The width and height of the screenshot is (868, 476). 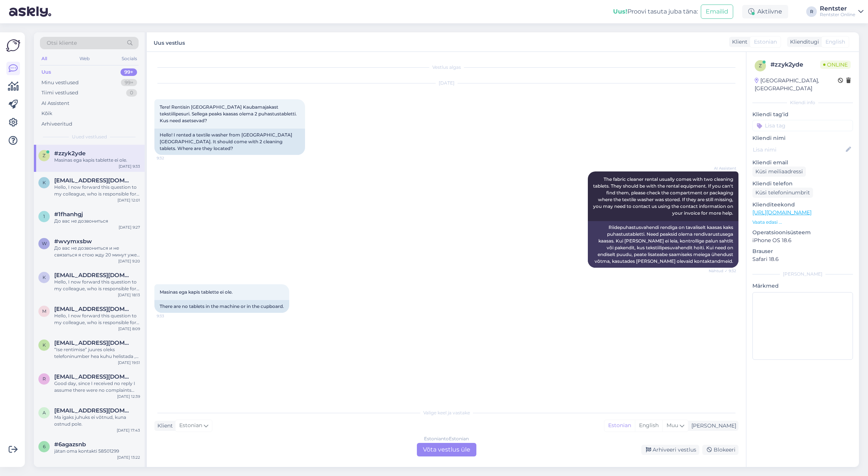 I want to click on div: Good day, since I received no reply I assume there were no complaints and rented item was returne..., so click(x=97, y=387).